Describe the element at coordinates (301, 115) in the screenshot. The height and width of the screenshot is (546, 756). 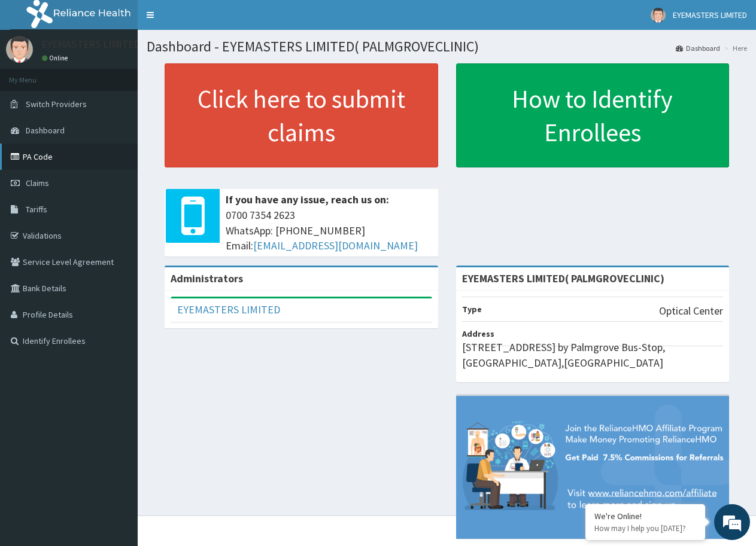
I see `a: Click here to submit claims` at that location.